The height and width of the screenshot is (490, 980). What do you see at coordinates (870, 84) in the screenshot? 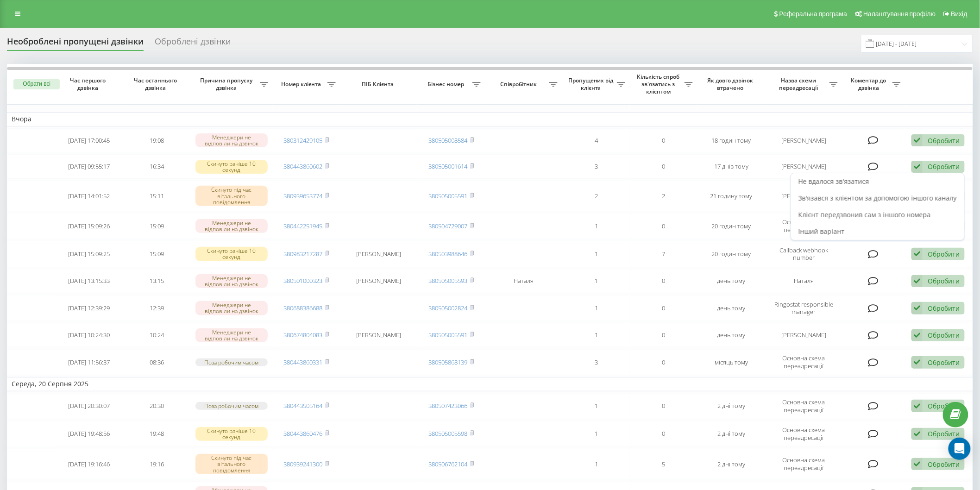
I see `span: Коментар до дзвінка` at bounding box center [870, 84].